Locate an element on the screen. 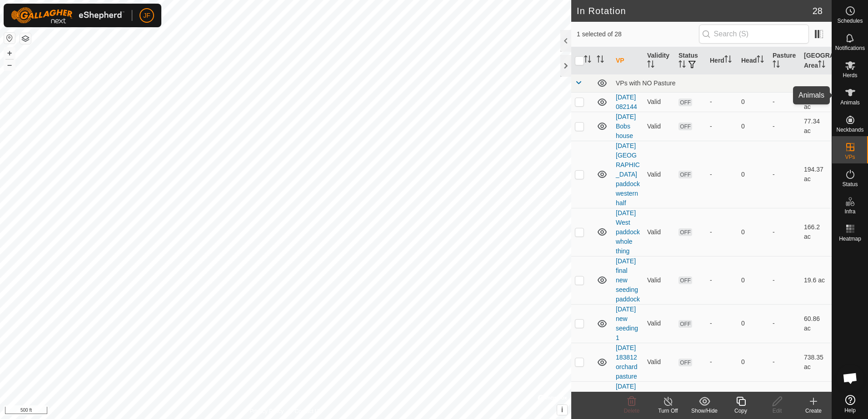 The width and height of the screenshot is (868, 419). a: Privacy Policy is located at coordinates (266, 411).